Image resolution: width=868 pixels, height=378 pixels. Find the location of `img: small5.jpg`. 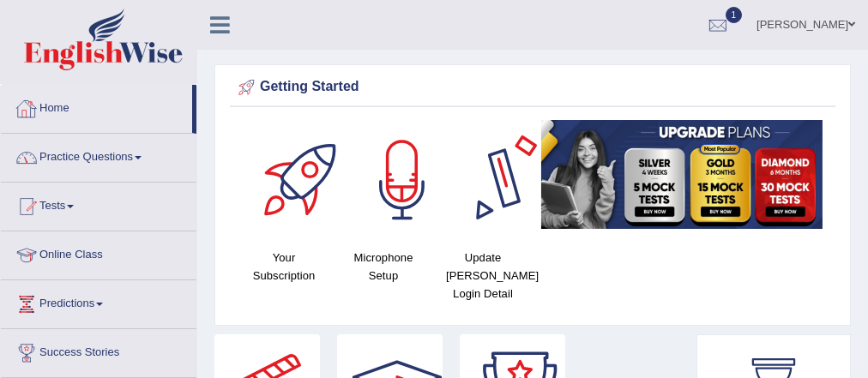

img: small5.jpg is located at coordinates (682, 175).